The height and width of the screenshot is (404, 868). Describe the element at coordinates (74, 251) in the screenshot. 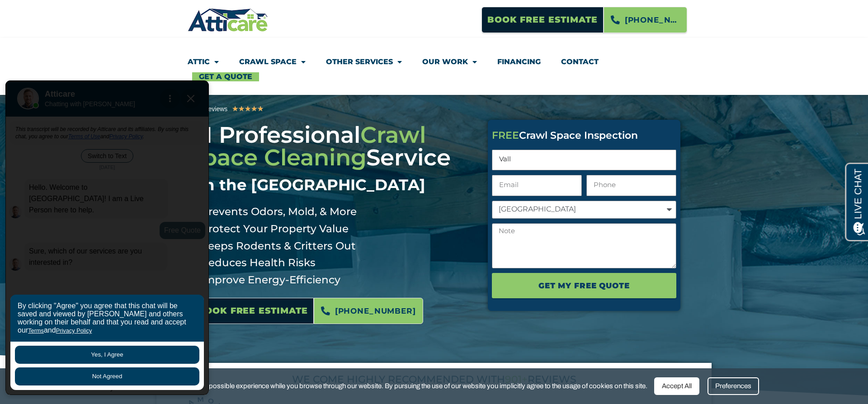

I see `a: Privacy Policy` at that location.